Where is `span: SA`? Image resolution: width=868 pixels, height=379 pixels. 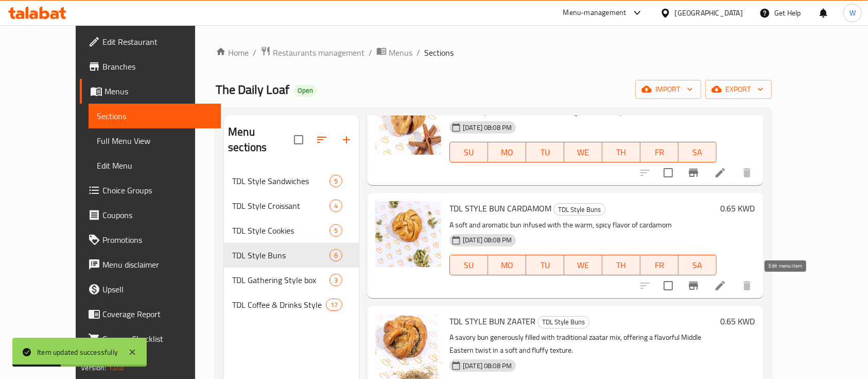 span: SA is located at coordinates (697, 152).